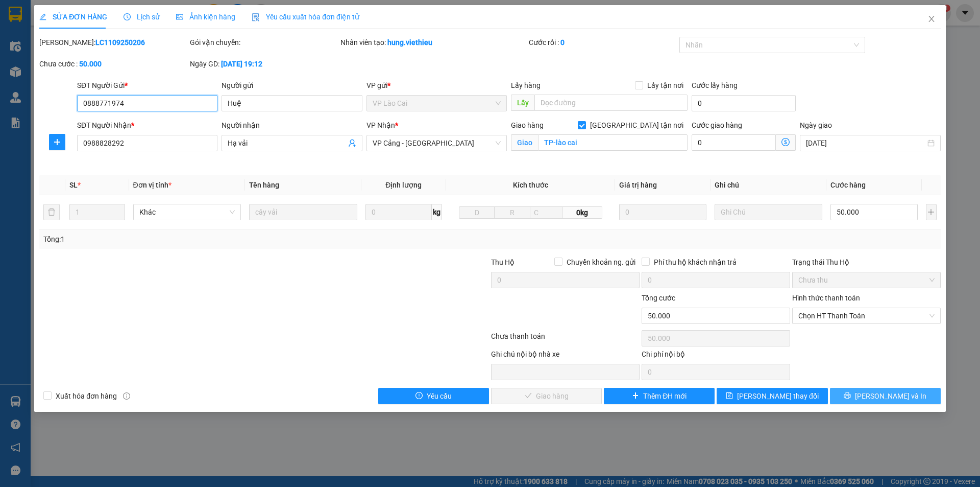 This screenshot has width=980, height=487. Describe the element at coordinates (264, 185) in the screenshot. I see `span: Tên hàng` at that location.